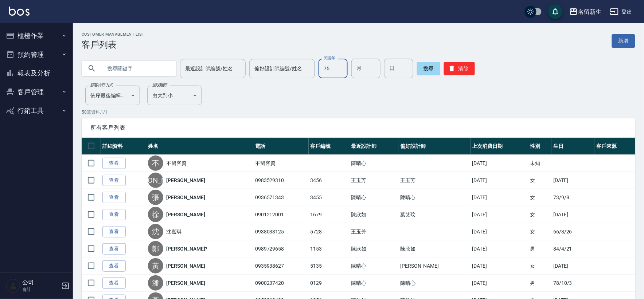 The width and height of the screenshot is (644, 299). Describe the element at coordinates (137, 68) in the screenshot. I see `input: 搜尋關鍵字` at that location.